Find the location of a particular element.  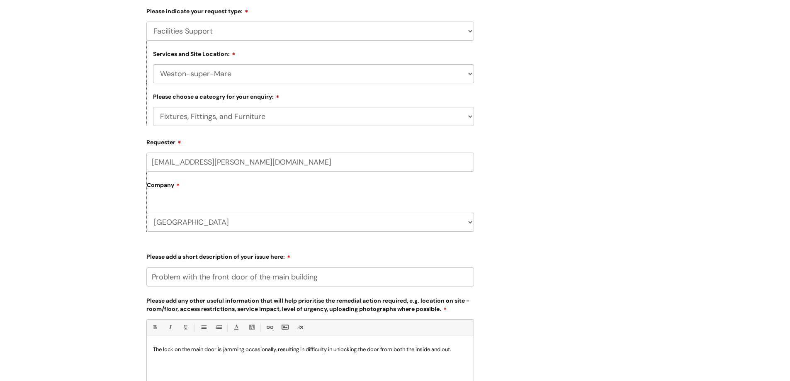

label: Please choose a cateogry for your enquiry: is located at coordinates (216, 96).